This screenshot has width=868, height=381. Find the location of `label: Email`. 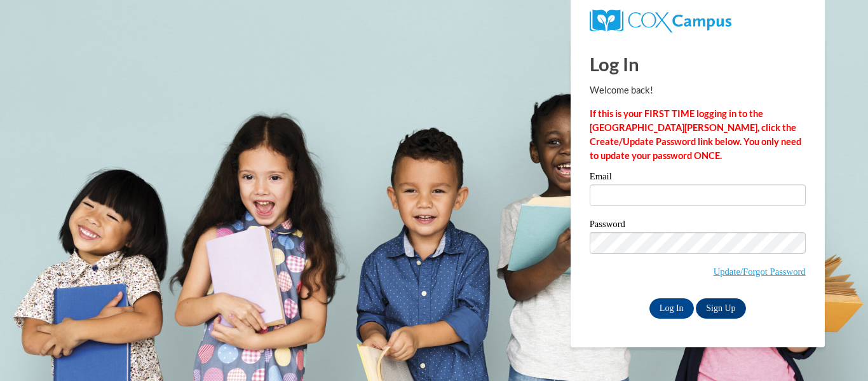

label: Email is located at coordinates (697, 177).